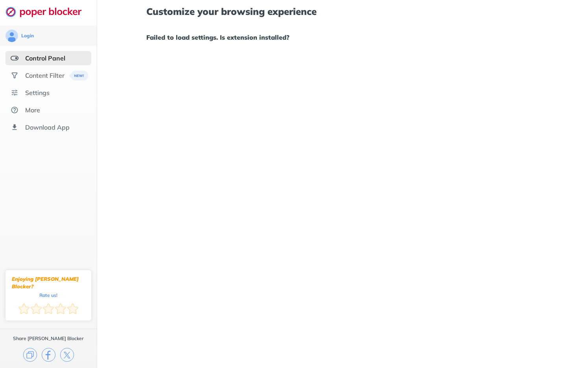 This screenshot has height=368, width=588. I want to click on h1: Failed to load settings. Is extension installed?, so click(343, 37).